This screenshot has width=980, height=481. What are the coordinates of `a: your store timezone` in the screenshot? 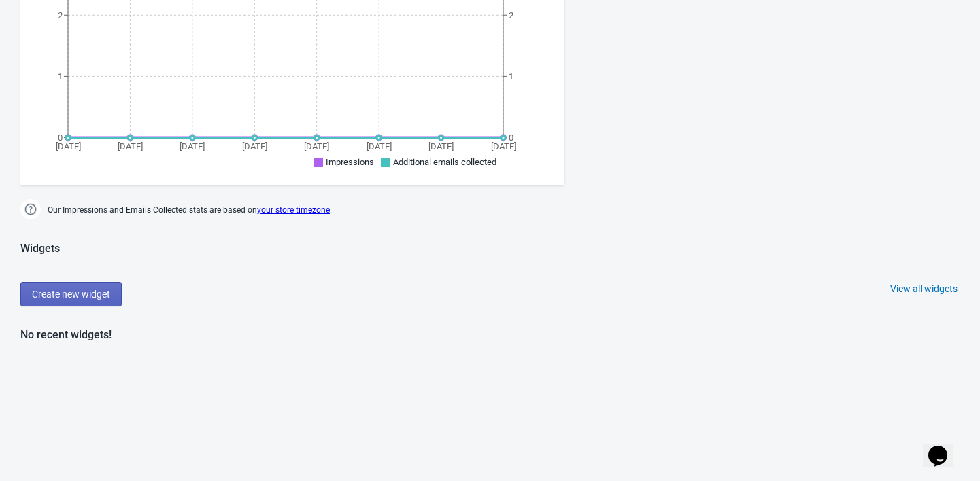 It's located at (293, 210).